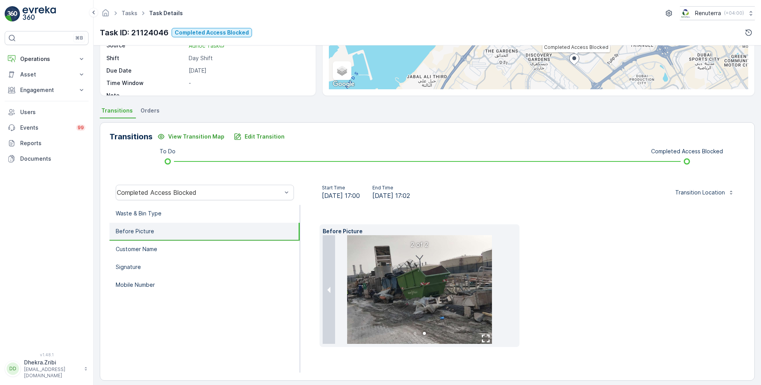 The image size is (761, 385). What do you see at coordinates (136, 249) in the screenshot?
I see `p: Customer Name` at bounding box center [136, 249].